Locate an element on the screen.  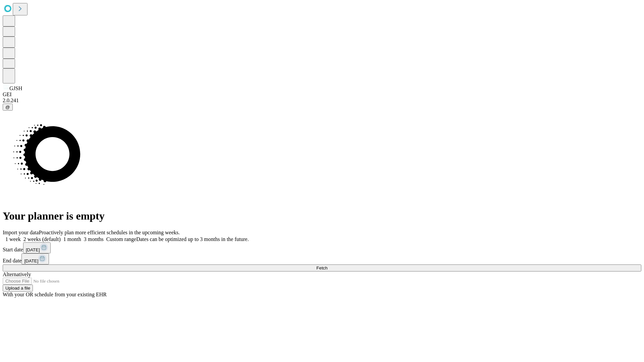
span: 1 month is located at coordinates (72, 239).